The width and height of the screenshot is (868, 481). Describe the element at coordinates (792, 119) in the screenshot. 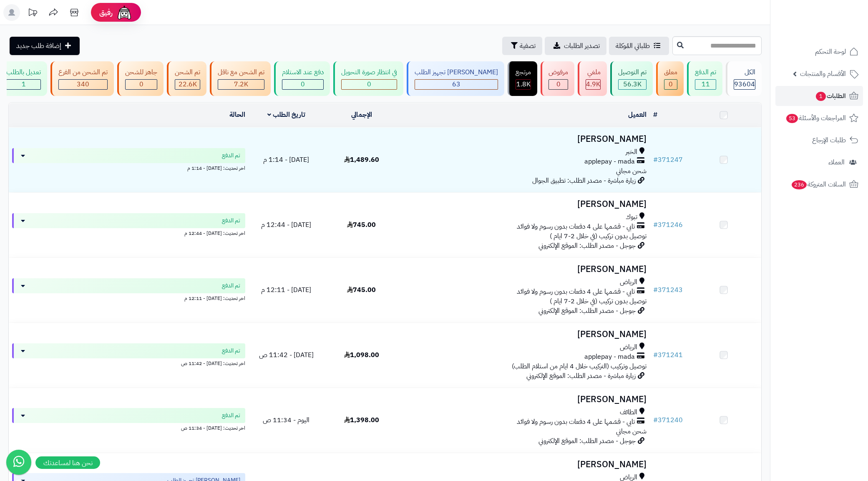

I see `span: 53` at that location.